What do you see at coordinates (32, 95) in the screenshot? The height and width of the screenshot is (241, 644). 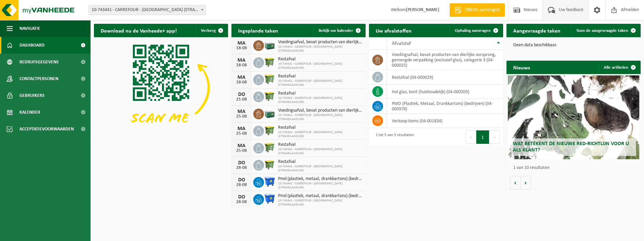 I see `span: Gebruikers` at bounding box center [32, 95].